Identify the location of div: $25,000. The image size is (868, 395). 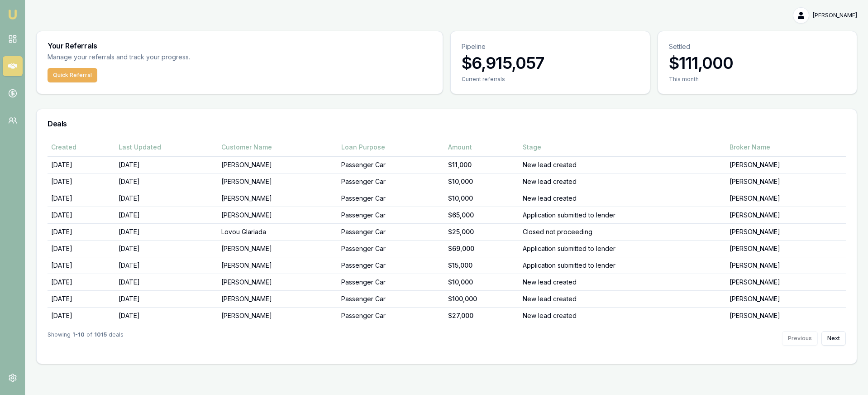
(481, 232).